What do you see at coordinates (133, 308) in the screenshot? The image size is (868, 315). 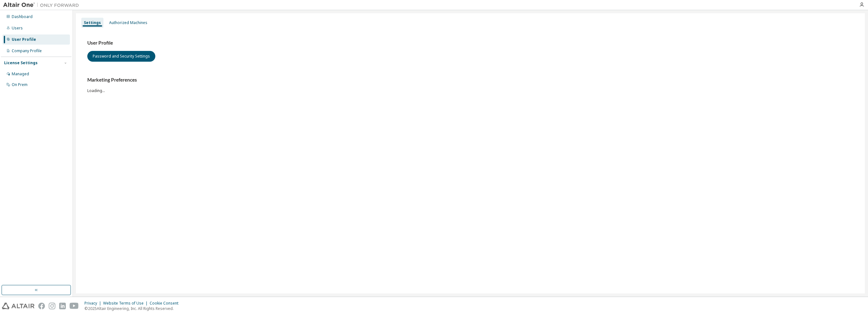 I see `p: © 2025 Altair Engineering, Inc. All Rights Reserved.` at bounding box center [133, 308].